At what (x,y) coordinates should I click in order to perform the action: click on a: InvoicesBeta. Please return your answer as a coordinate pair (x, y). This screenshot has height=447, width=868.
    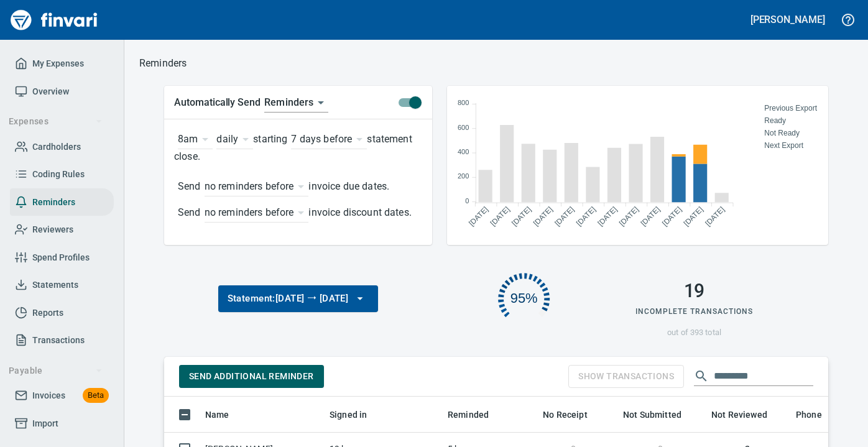
    Looking at the image, I should click on (62, 396).